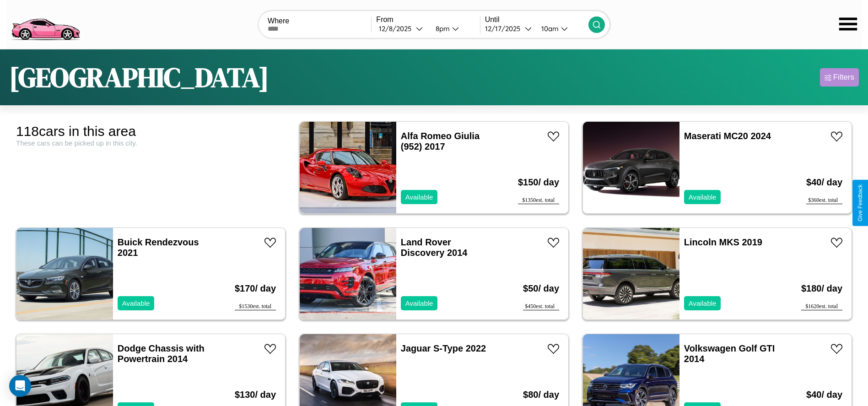 The width and height of the screenshot is (868, 406). I want to click on div: $ 1530 est. total, so click(255, 306).